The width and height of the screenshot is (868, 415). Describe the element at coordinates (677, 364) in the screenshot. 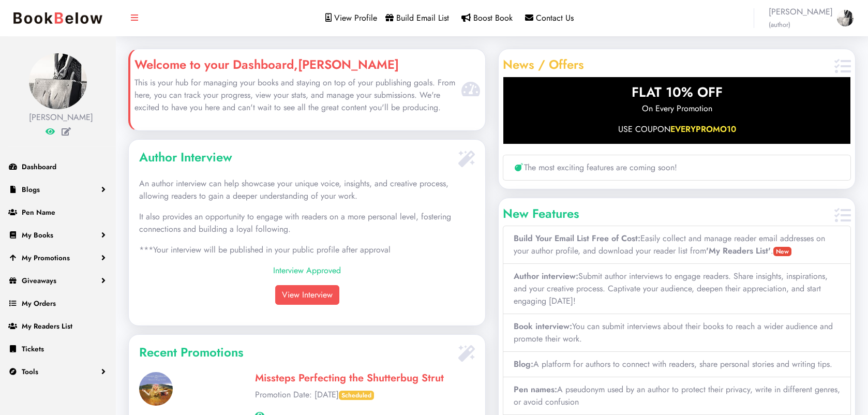

I see `li: A platform for authors to connect with readers, share personal stories and writing tips.` at that location.